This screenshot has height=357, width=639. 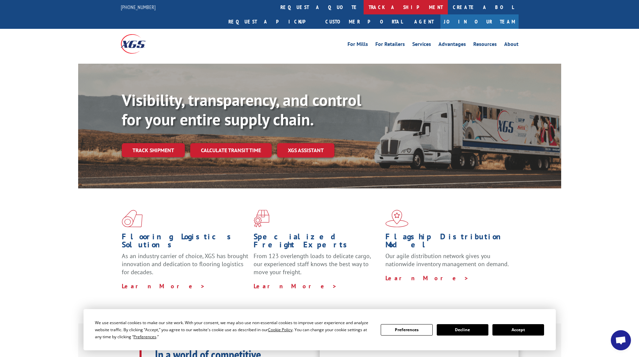 I want to click on a: Join Our Team, so click(x=479, y=21).